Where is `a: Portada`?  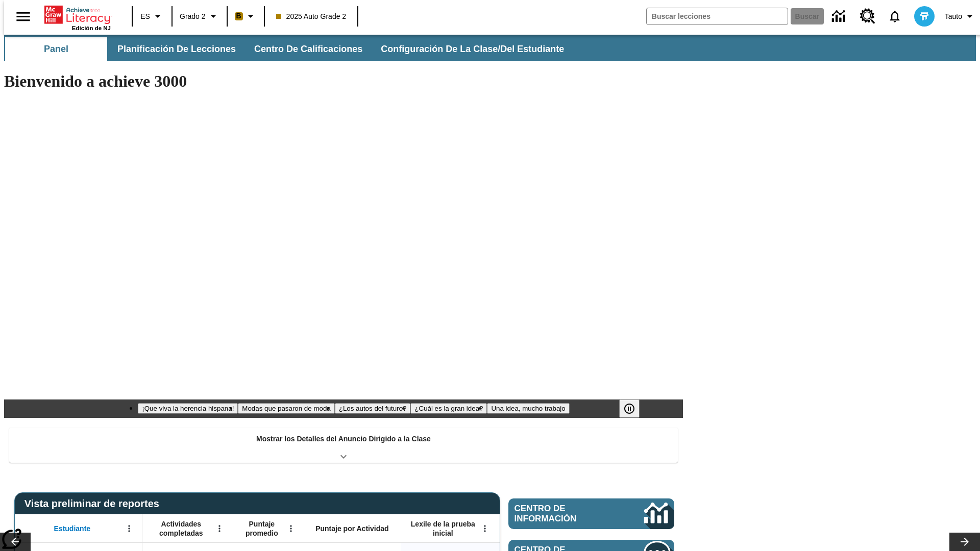
a: Portada is located at coordinates (78, 15).